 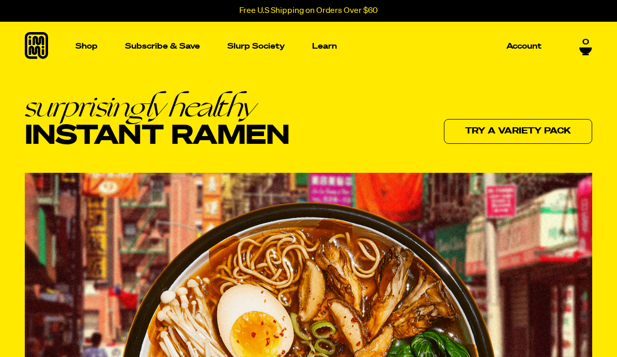 I want to click on h1: Instant Ramen, so click(x=157, y=121).